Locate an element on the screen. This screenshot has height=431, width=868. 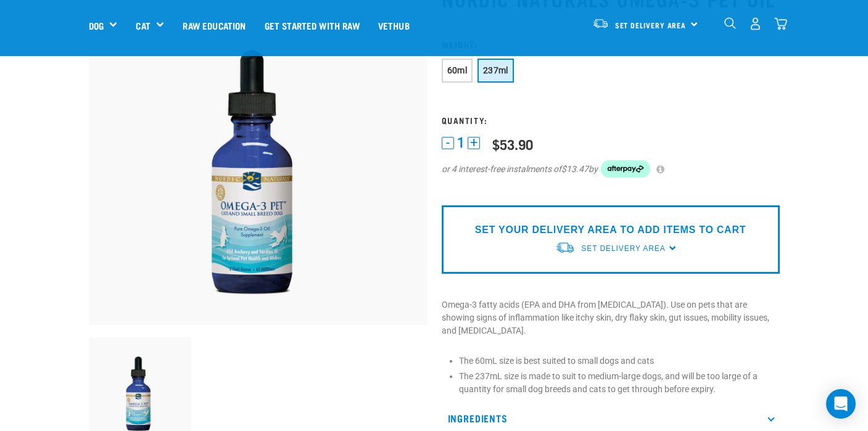
span: 237ml is located at coordinates (496, 70).